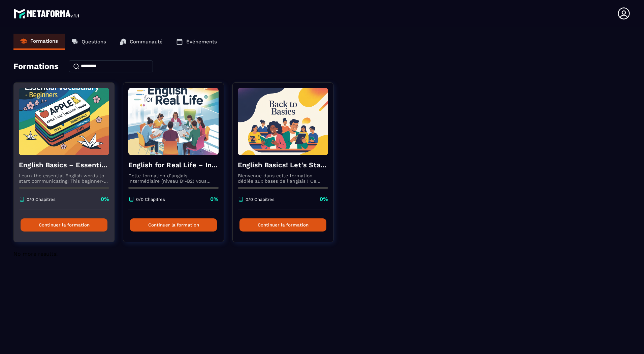  Describe the element at coordinates (89, 42) in the screenshot. I see `a: Questions` at that location.